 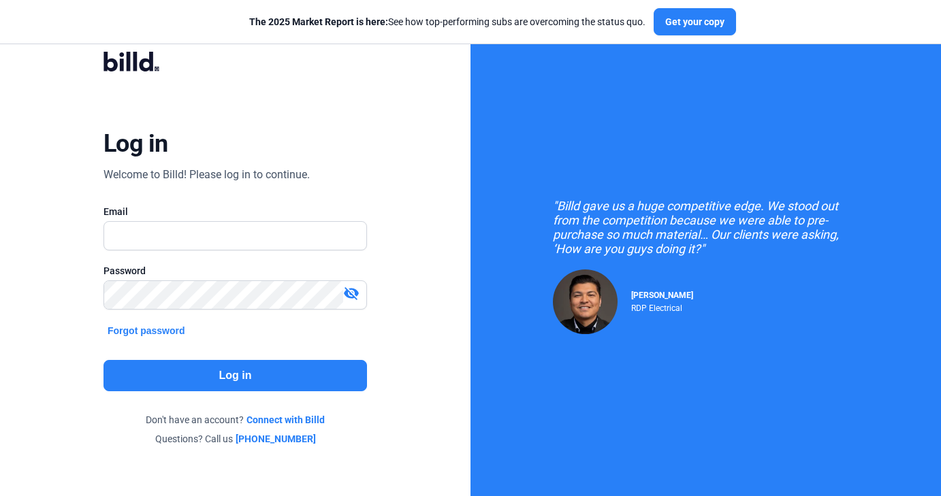 What do you see at coordinates (662, 306) in the screenshot?
I see `div: RDP Electrical` at bounding box center [662, 306].